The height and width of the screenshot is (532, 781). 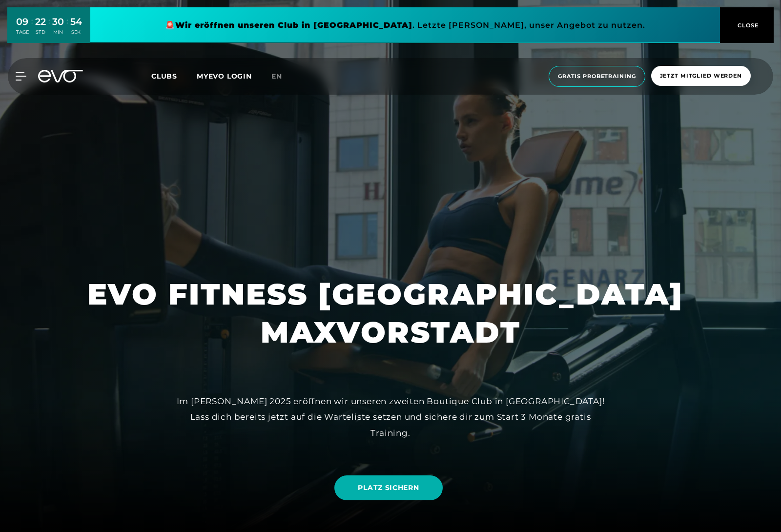 What do you see at coordinates (76, 21) in the screenshot?
I see `div: 54` at bounding box center [76, 21].